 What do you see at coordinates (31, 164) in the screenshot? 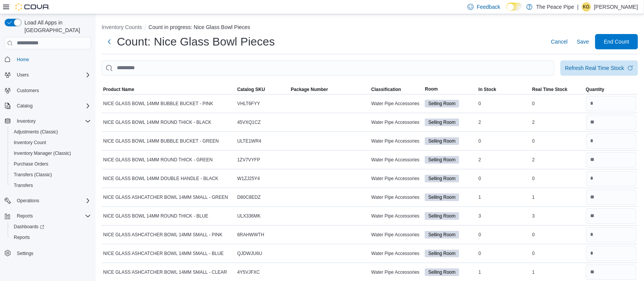
I see `a: Purchase Orders` at bounding box center [31, 164].